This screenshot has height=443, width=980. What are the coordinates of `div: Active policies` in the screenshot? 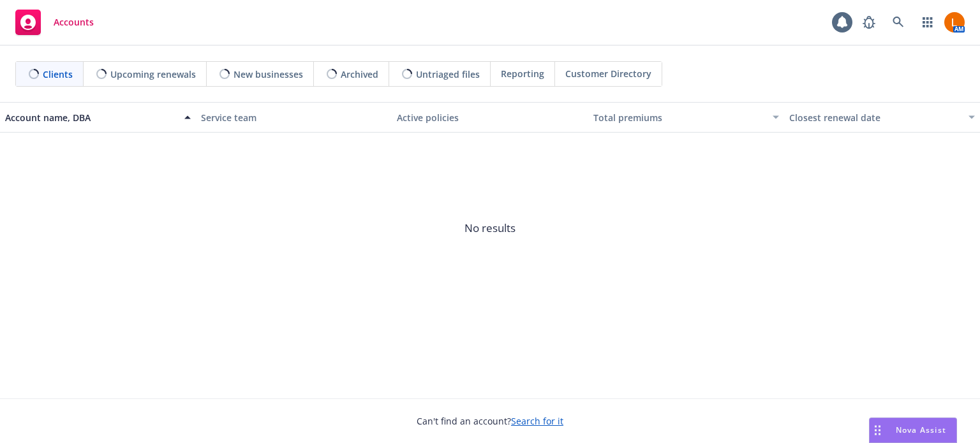 It's located at (489, 117).